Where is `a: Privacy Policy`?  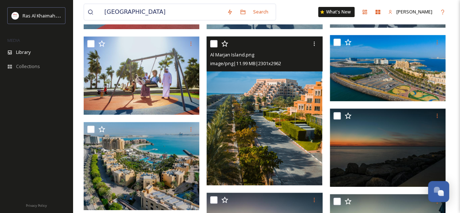
a: Privacy Policy is located at coordinates (36, 205).